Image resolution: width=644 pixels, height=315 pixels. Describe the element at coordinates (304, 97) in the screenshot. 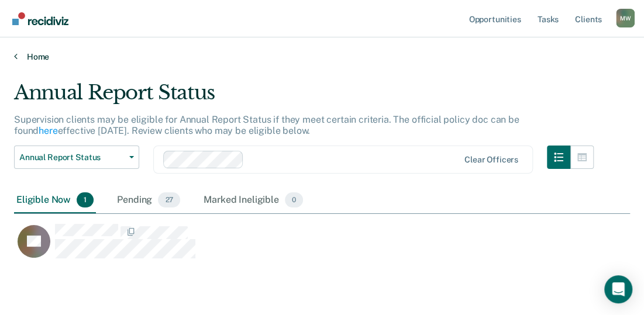

I see `div: Annual Report Status` at that location.